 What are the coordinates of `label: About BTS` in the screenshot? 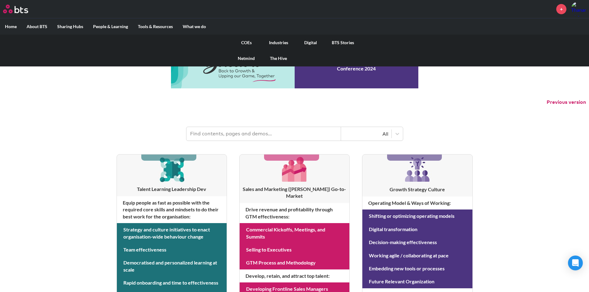 It's located at (37, 27).